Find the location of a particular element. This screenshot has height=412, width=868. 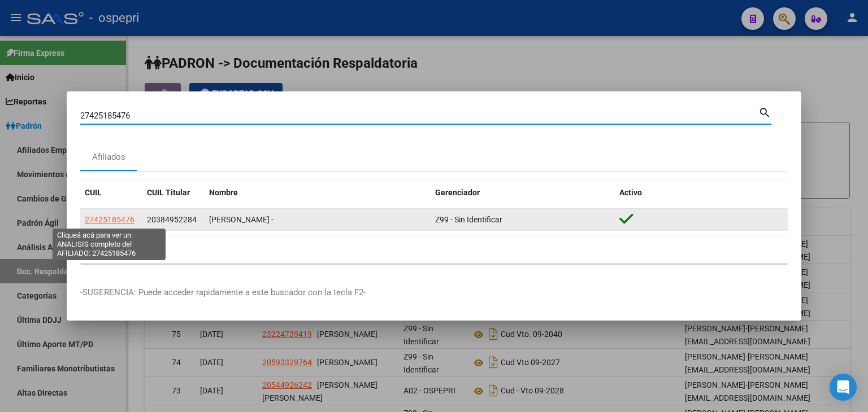

div: Afiliados is located at coordinates (109, 157).